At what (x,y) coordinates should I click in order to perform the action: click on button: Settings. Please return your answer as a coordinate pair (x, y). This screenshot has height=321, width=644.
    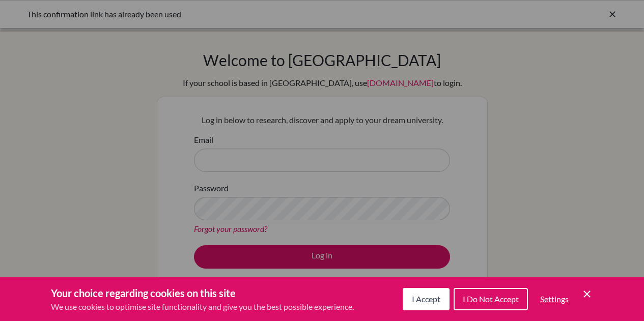
    Looking at the image, I should click on (554, 299).